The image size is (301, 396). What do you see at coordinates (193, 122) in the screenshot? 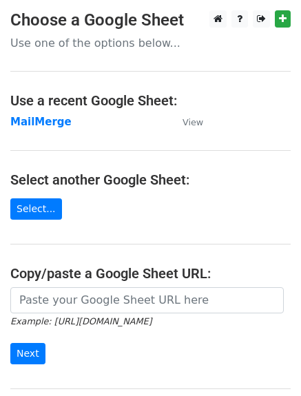
I see `small: View` at bounding box center [193, 122].